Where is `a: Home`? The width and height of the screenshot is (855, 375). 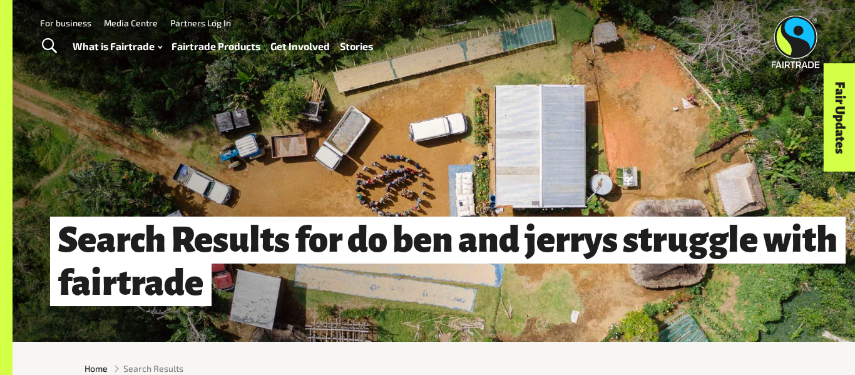 a: Home is located at coordinates (96, 368).